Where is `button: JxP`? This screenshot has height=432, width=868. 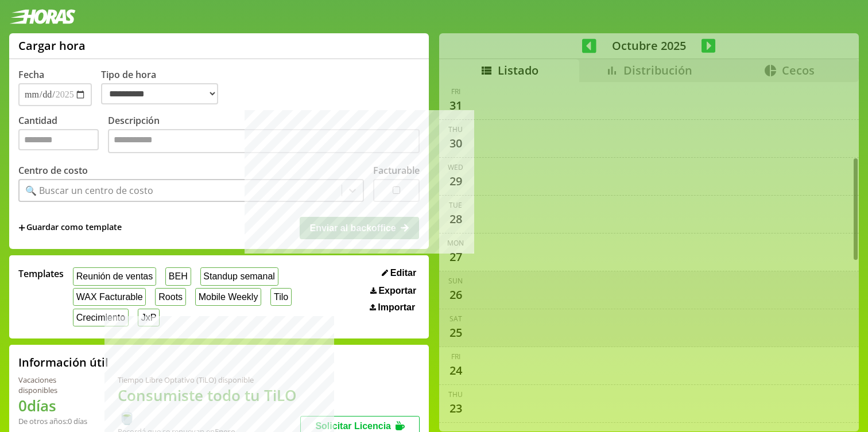 button: JxP is located at coordinates (149, 317).